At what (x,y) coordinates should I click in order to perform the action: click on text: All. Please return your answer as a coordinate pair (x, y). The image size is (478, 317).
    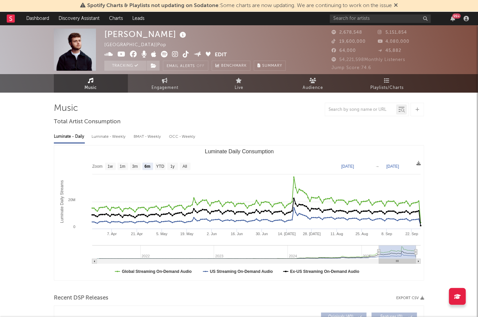
    Looking at the image, I should click on (184, 166).